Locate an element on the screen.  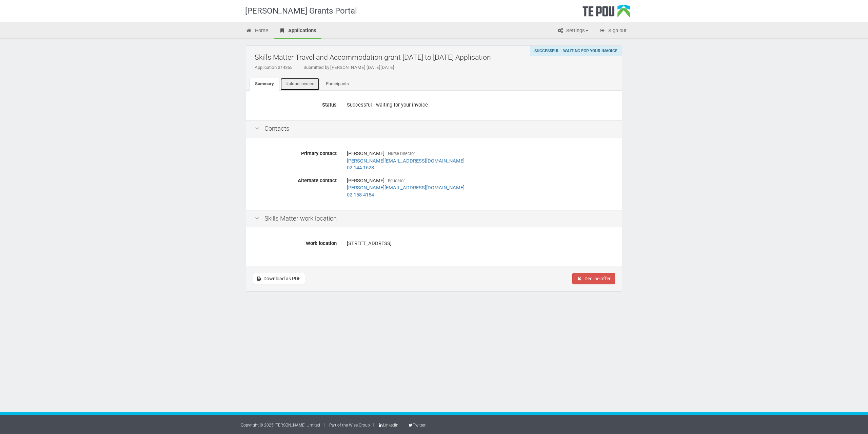
a: Part of the Wise Group is located at coordinates (349, 425).